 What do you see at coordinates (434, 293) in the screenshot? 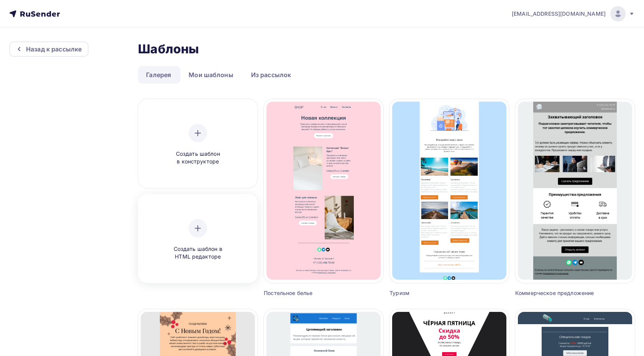
I see `div: Туризм` at bounding box center [434, 293].